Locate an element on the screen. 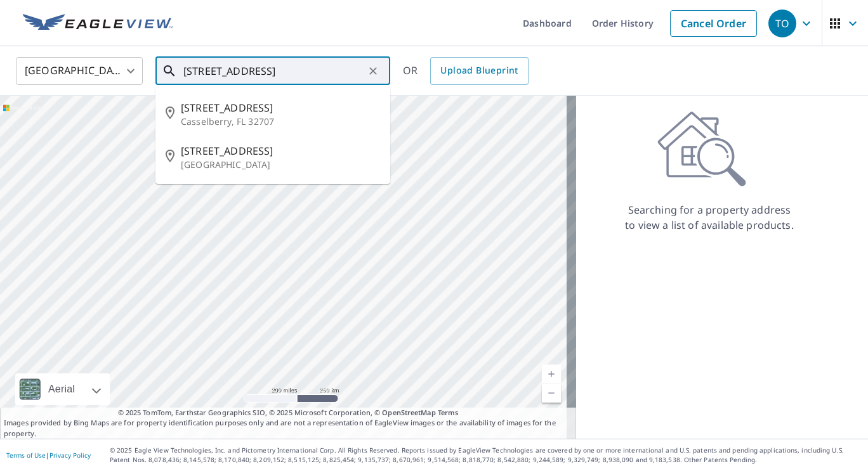  span: Upload Blueprint is located at coordinates (479, 71).